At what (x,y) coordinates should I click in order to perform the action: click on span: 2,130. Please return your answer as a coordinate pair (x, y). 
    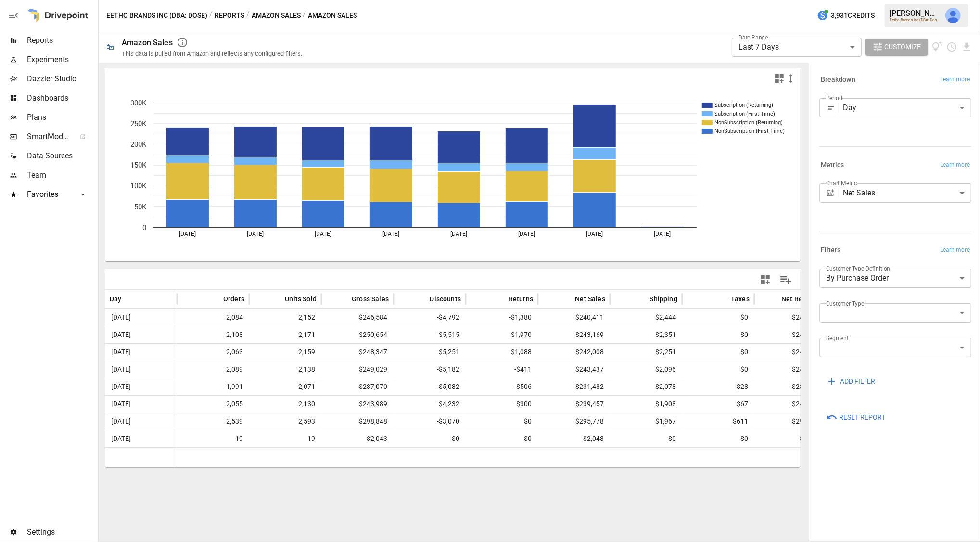
    Looking at the image, I should click on (306, 403).